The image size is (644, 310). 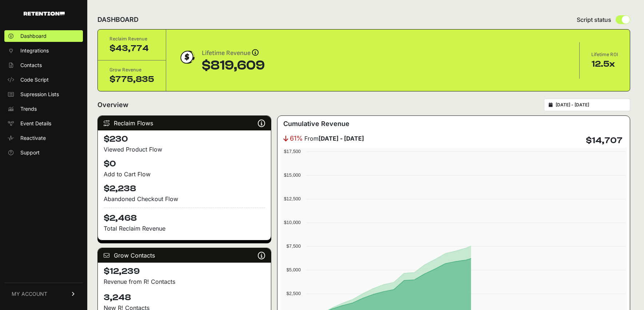 What do you see at coordinates (293, 269) in the screenshot?
I see `text: $5,000` at bounding box center [293, 269].